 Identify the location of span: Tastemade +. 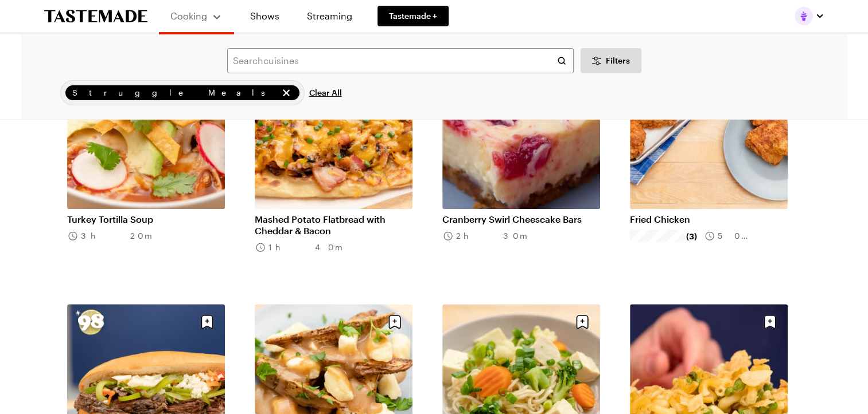
(413, 16).